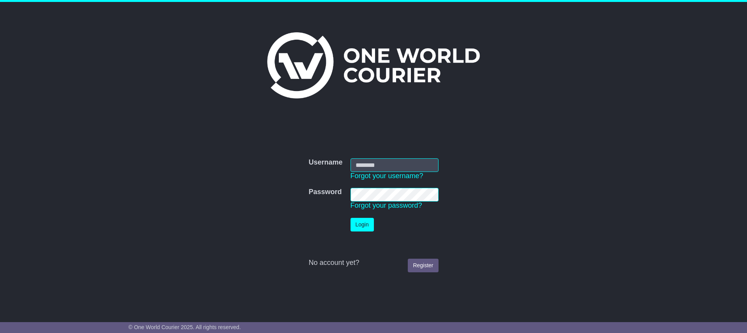  I want to click on img: One World, so click(373, 65).